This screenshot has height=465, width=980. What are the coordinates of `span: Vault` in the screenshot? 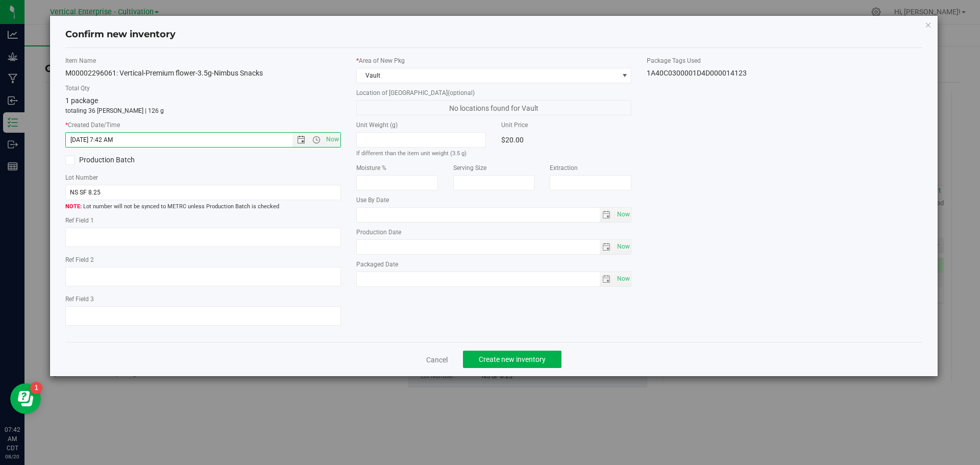 It's located at (488, 76).